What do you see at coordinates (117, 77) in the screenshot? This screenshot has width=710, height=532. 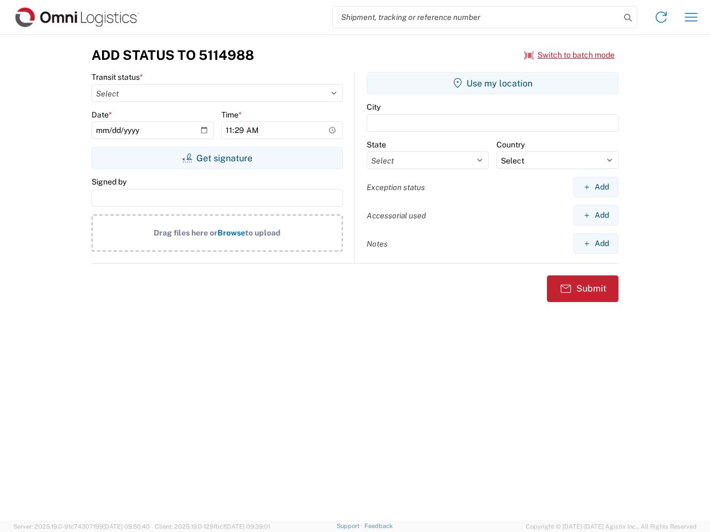 I see `label: Transit status` at bounding box center [117, 77].